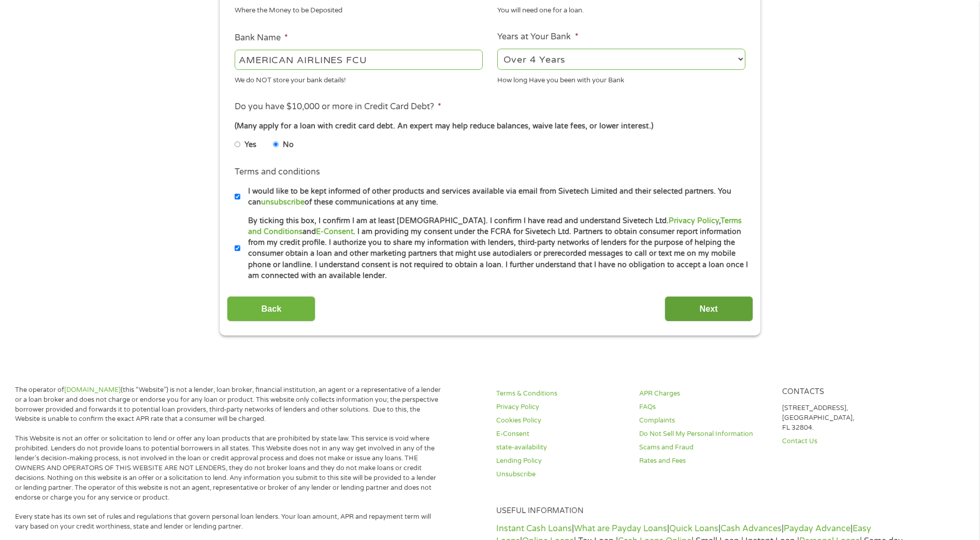  I want to click on label: Bank Name, so click(261, 38).